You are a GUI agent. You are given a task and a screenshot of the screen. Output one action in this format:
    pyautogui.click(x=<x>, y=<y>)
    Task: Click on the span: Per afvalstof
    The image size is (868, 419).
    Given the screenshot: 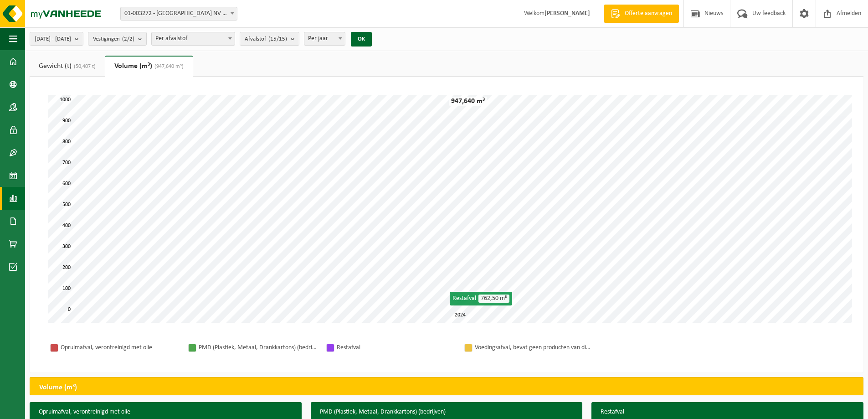 What is the action you would take?
    pyautogui.click(x=193, y=38)
    